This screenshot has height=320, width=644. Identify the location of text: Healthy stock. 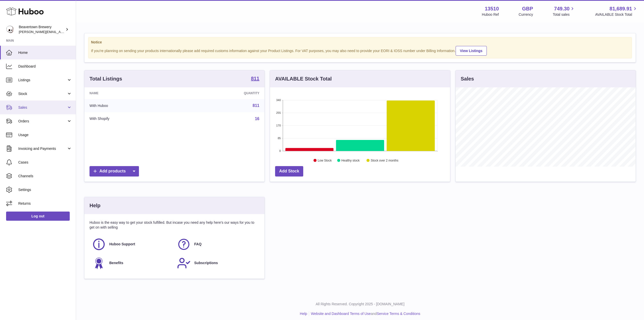
(350, 160).